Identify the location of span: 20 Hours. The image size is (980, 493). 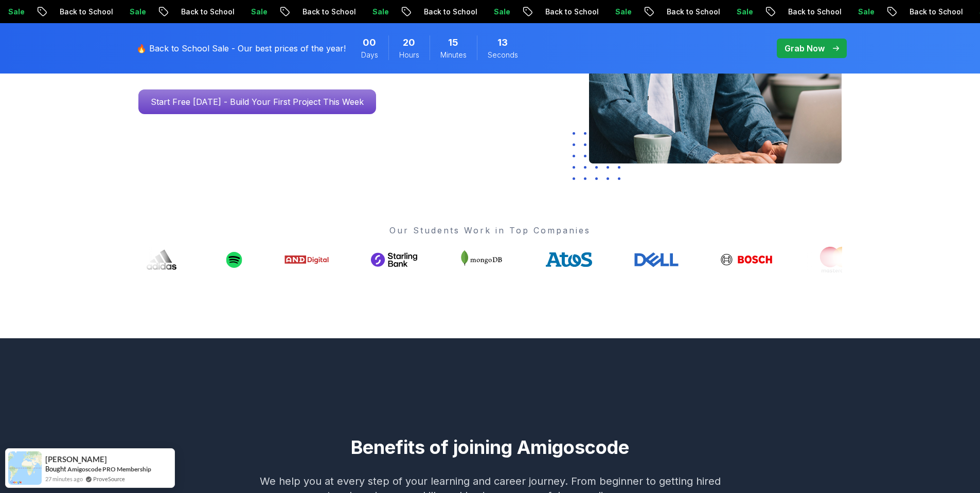
(409, 43).